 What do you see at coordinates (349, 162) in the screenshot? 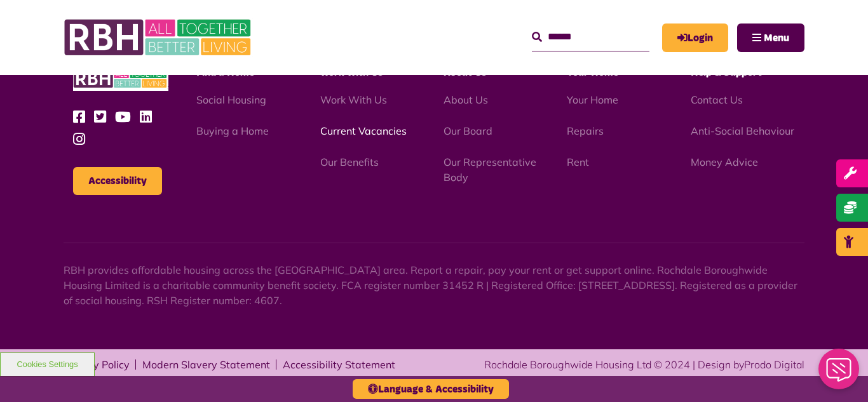
I see `a: Our Benefits` at bounding box center [349, 162].